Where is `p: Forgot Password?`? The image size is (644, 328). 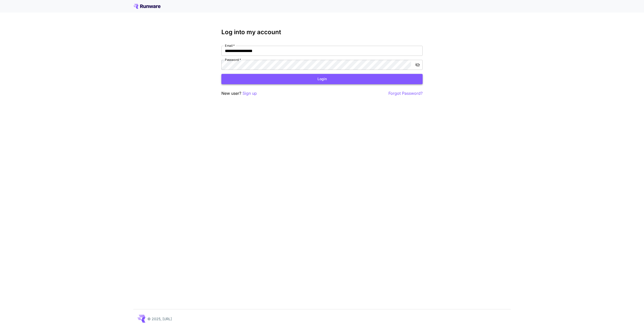
p: Forgot Password? is located at coordinates (405, 93).